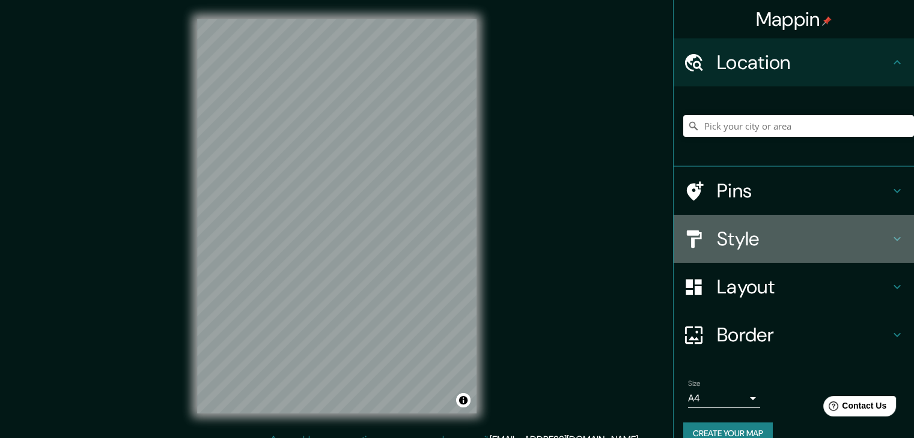  What do you see at coordinates (793, 191) in the screenshot?
I see `div: Pins` at bounding box center [793, 191].